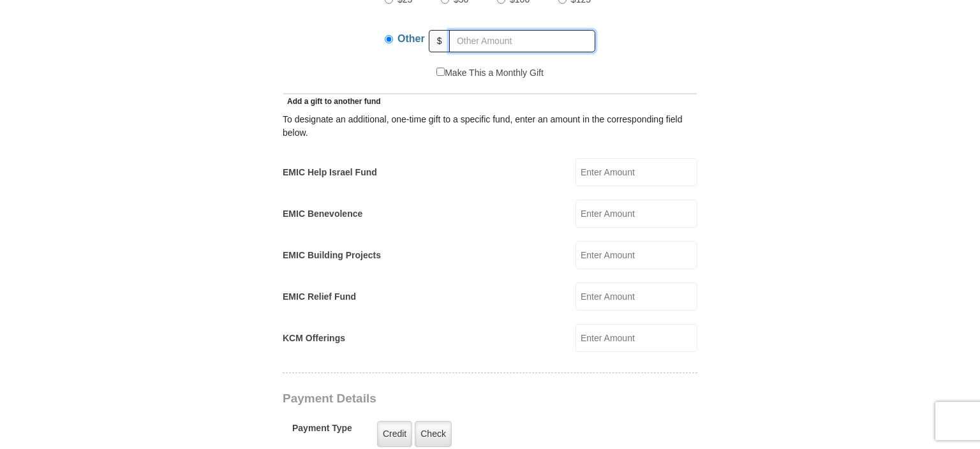 This screenshot has width=980, height=449. I want to click on h3: Payment Details, so click(446, 399).